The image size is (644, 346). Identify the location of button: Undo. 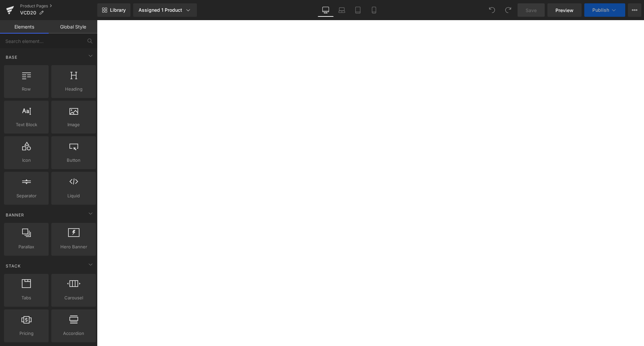
(492, 10).